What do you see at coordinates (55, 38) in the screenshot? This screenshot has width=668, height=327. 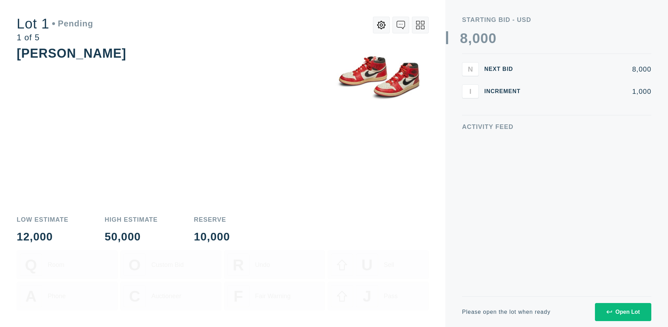 I see `div: 1 of 5` at bounding box center [55, 38].